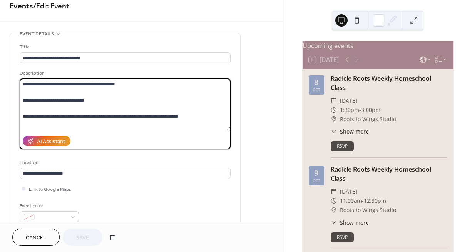 This screenshot has height=252, width=472. I want to click on button: AI Assistant, so click(47, 141).